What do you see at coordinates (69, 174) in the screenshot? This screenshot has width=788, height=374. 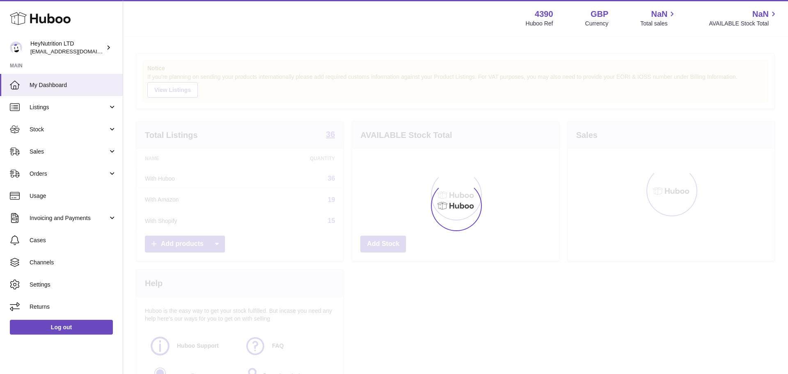 I see `span: Orders` at bounding box center [69, 174].